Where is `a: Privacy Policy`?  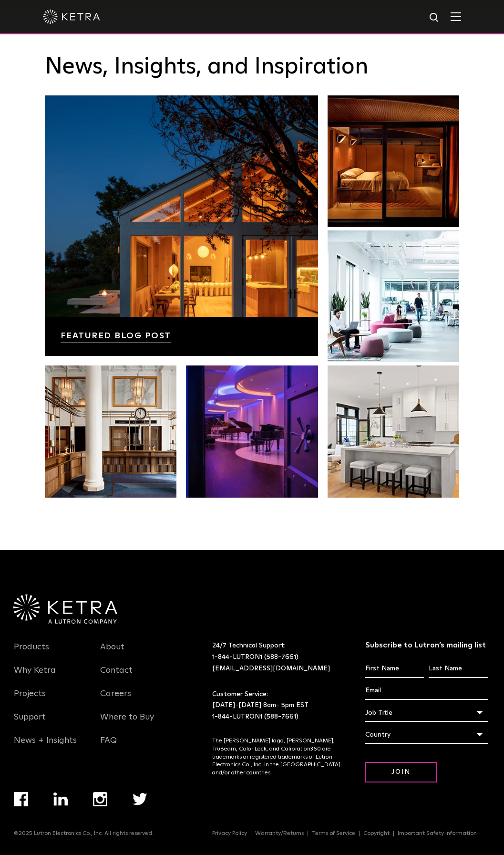 a: Privacy Policy is located at coordinates (230, 833).